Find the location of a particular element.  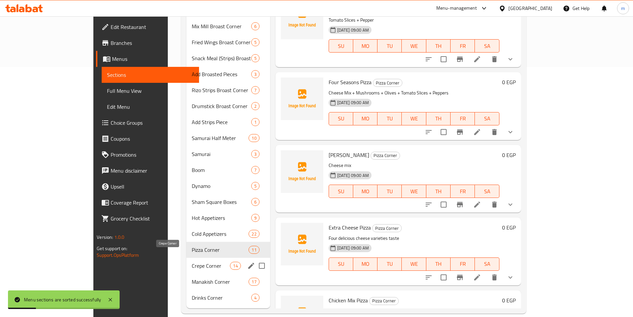

a: Grocery Checklist is located at coordinates (148, 218).